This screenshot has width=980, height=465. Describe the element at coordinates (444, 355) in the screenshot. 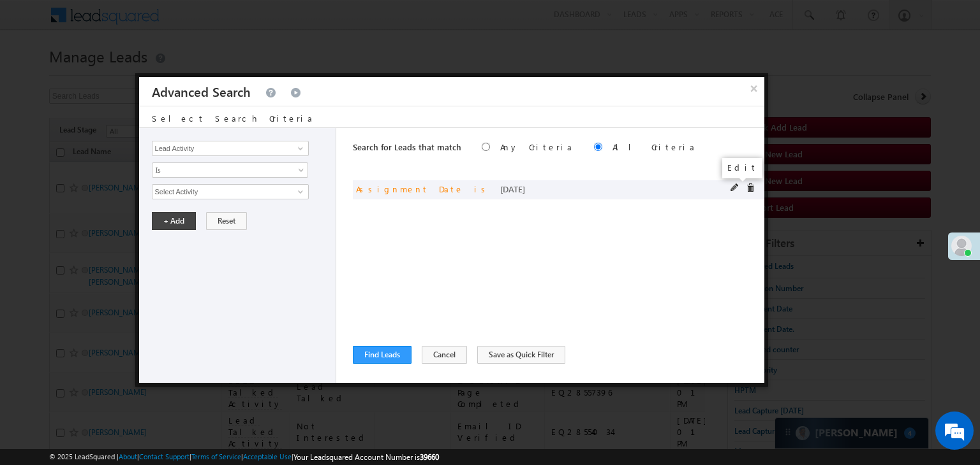

I see `button: Cancel` at that location.